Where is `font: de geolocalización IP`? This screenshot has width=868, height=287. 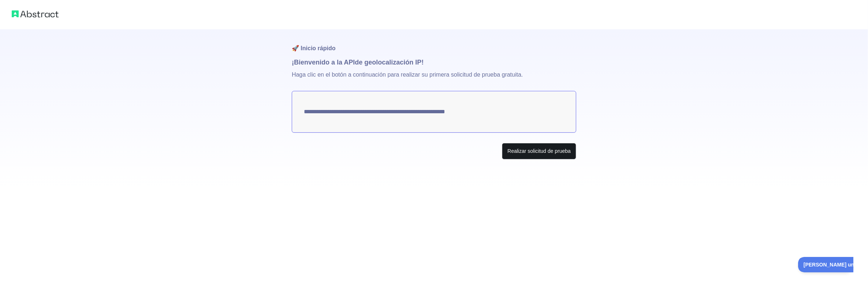 font: de geolocalización IP is located at coordinates (388, 62).